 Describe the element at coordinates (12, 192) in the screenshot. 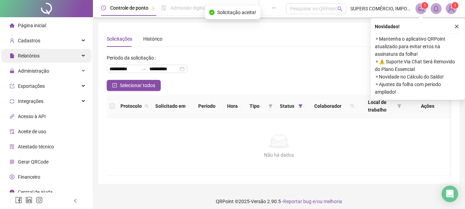

I see `span: info-circle` at that location.